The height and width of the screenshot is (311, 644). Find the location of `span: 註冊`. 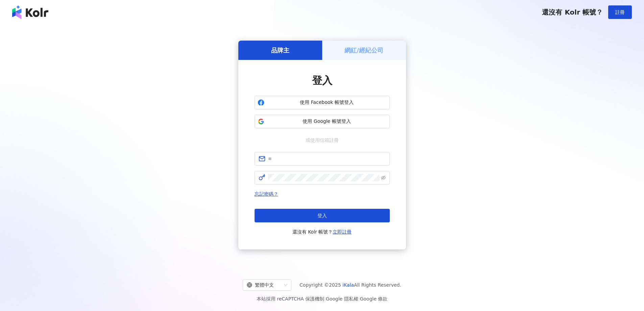

span: 註冊 is located at coordinates (620, 12).